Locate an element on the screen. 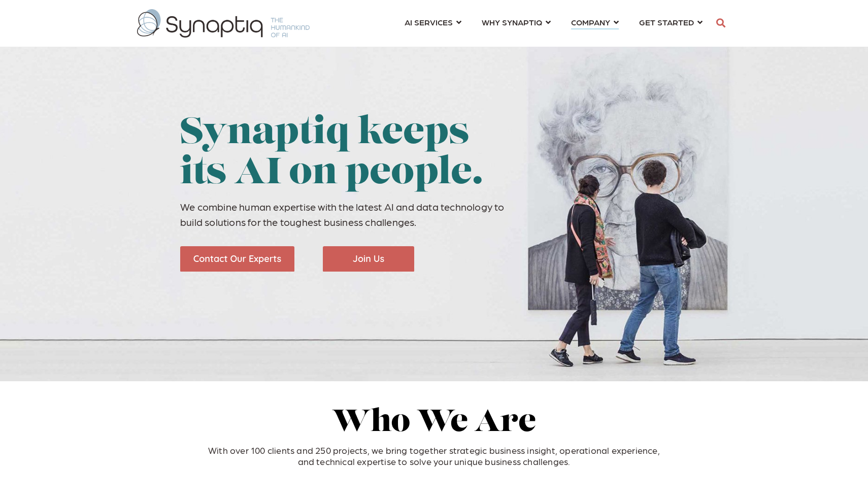  img: Contact Our Experts is located at coordinates (237, 259).